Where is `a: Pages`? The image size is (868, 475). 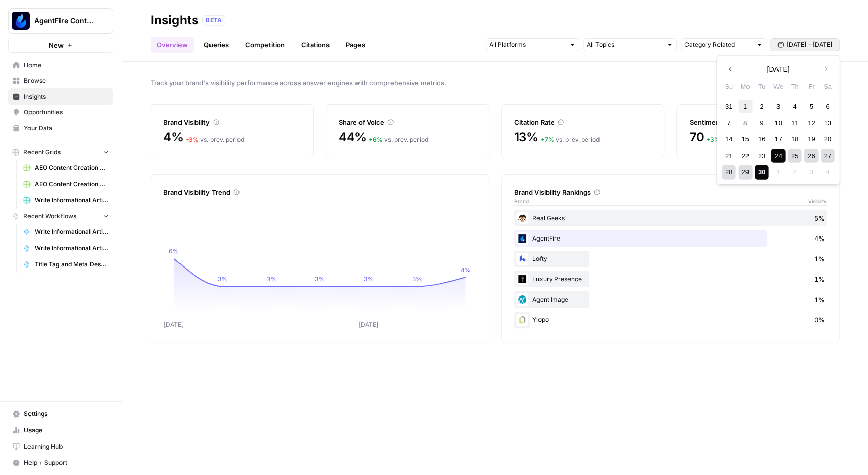 a: Pages is located at coordinates (355, 45).